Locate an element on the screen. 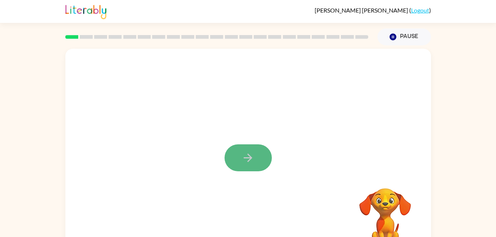 The image size is (496, 237). button: Pause is located at coordinates (404, 37).